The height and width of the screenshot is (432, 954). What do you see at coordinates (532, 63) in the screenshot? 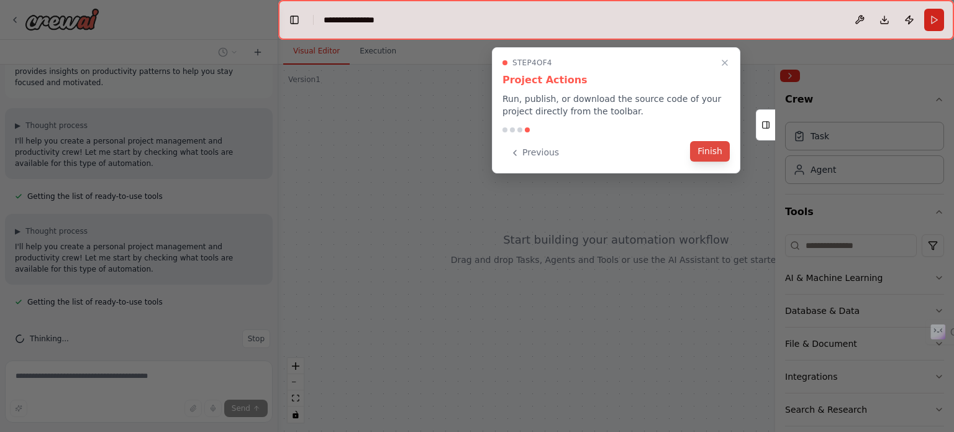
I see `span: Step 4 of 4` at bounding box center [532, 63].